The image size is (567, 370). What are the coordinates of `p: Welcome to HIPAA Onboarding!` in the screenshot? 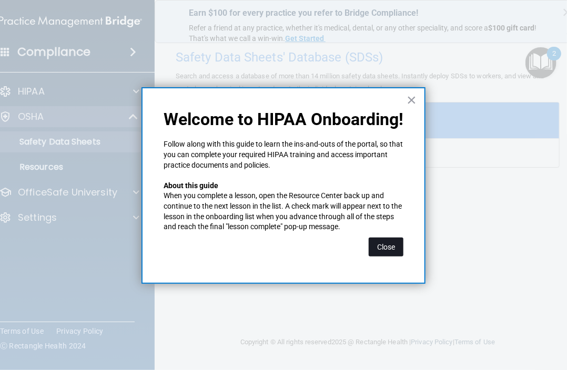 It's located at (284, 119).